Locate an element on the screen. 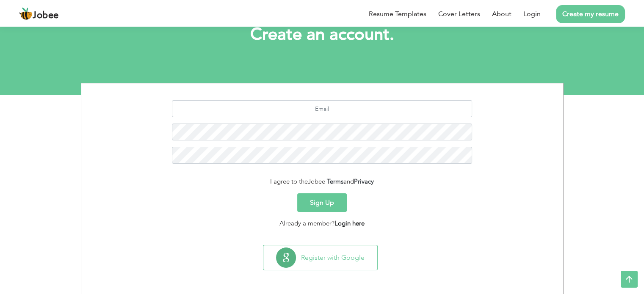  a: Terms is located at coordinates (335, 182).